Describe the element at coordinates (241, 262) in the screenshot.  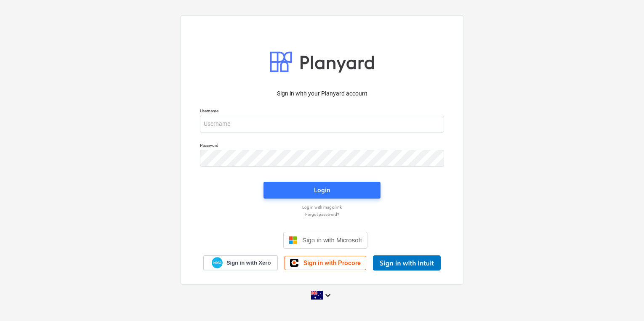
I see `a: Sign in with Xero` at that location.